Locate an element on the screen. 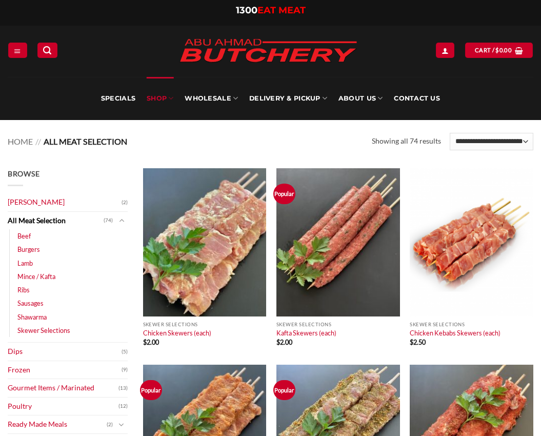 This screenshot has width=541, height=436. span: (5) is located at coordinates (125, 352).